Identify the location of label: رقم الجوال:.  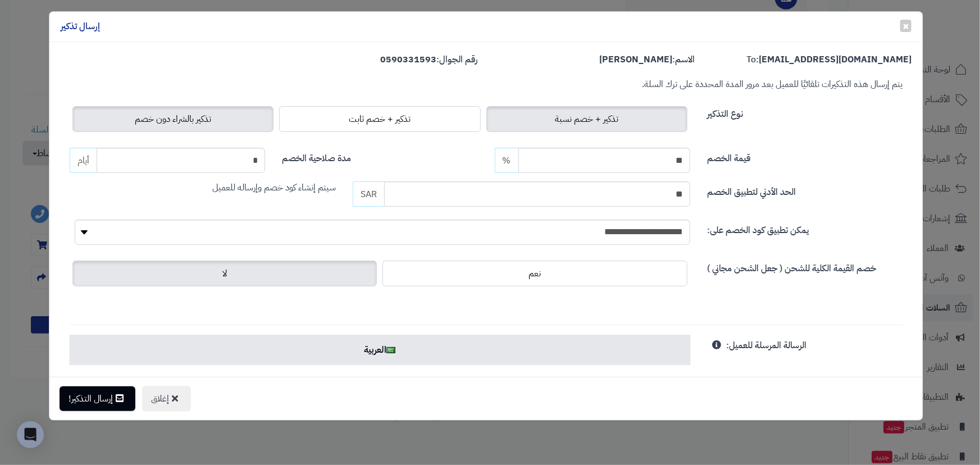
(429, 60).